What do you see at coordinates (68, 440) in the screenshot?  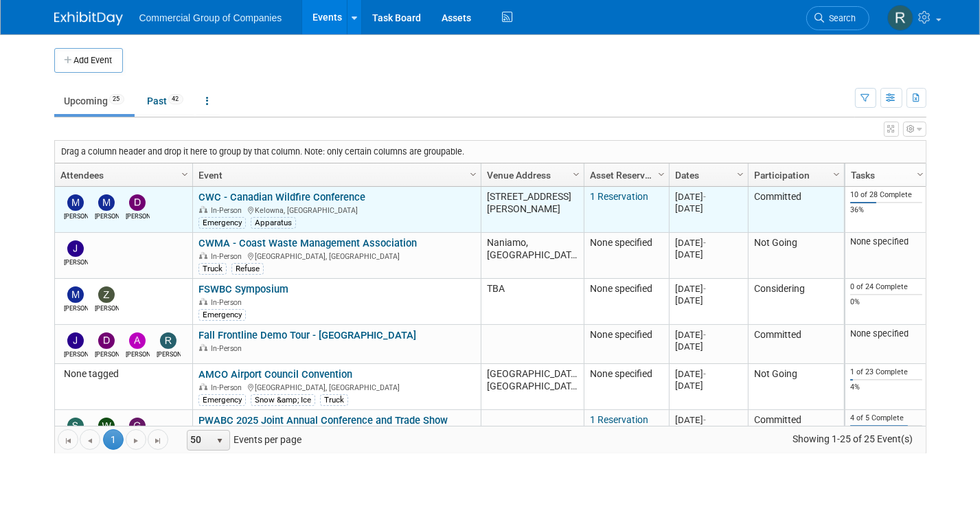 I see `a: Go to the first page` at bounding box center [68, 440].